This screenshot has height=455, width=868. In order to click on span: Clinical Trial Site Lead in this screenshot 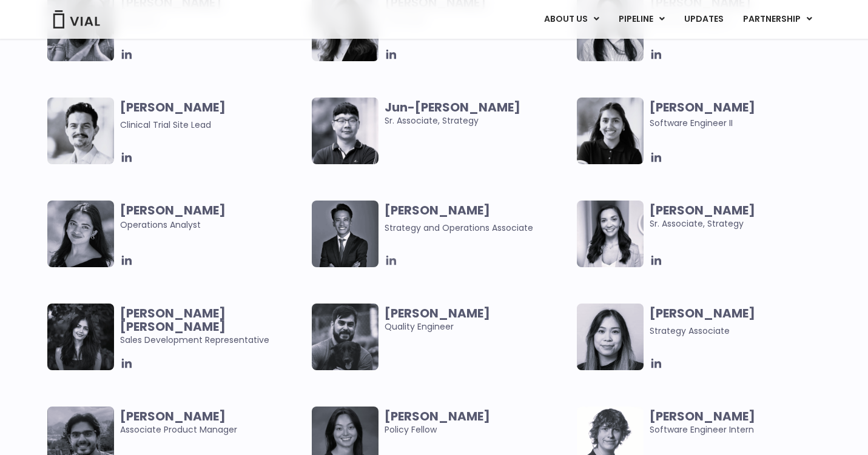, I will do `click(166, 125)`.